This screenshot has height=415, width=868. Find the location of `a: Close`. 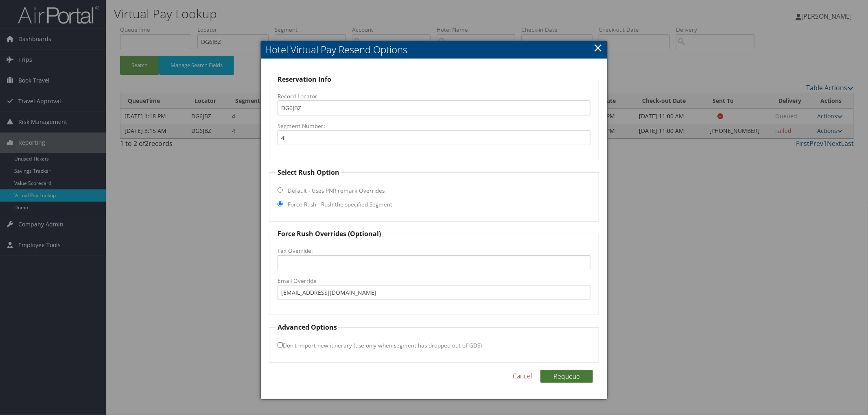

a: Close is located at coordinates (598, 48).